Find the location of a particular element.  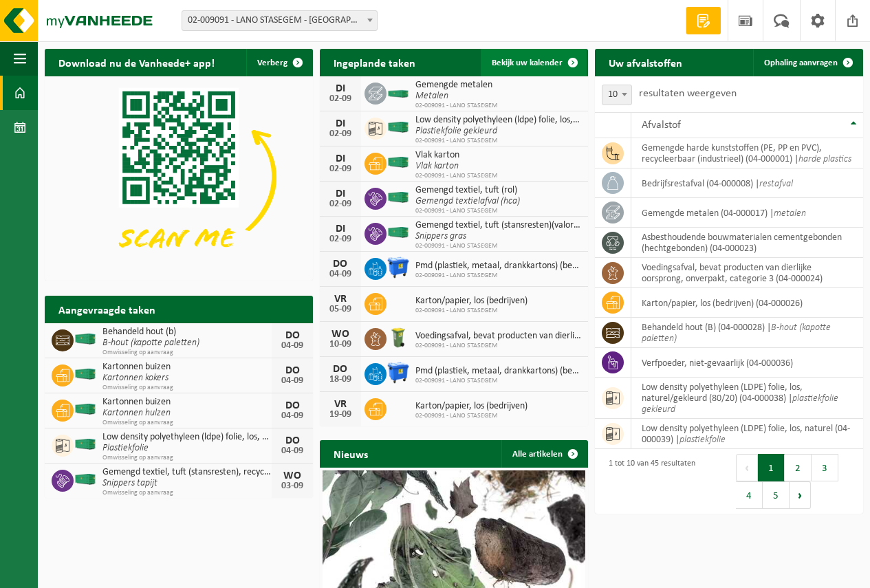

h2: Uw afvalstoffen is located at coordinates (645, 62).